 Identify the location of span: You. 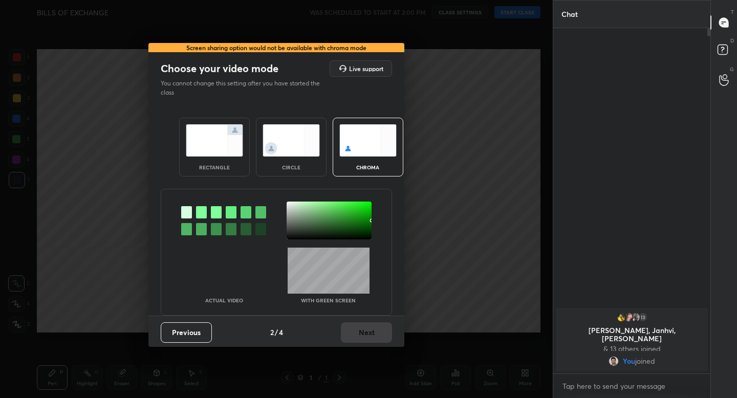
(629, 361).